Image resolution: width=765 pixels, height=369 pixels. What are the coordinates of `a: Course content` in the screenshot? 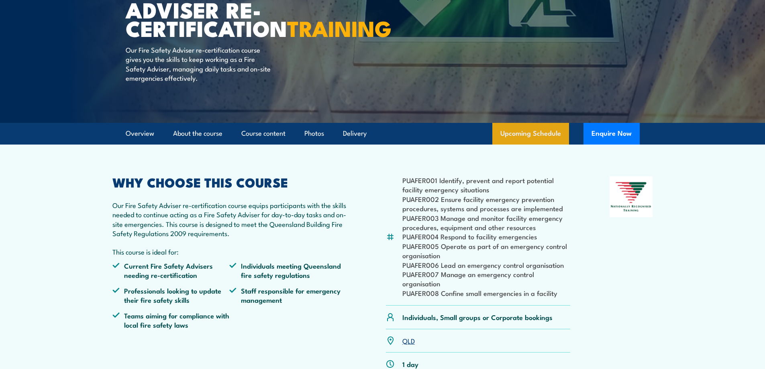 It's located at (263, 133).